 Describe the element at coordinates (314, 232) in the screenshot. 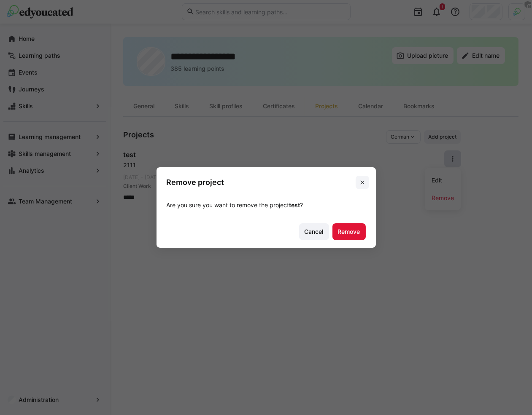

I see `span: Cancel` at that location.